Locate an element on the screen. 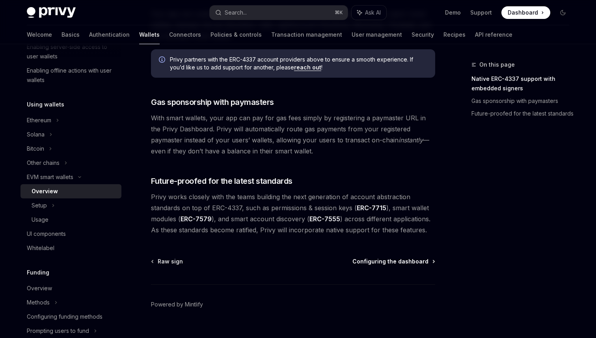  span: Future-proofed for the latest standards is located at coordinates (221, 181).